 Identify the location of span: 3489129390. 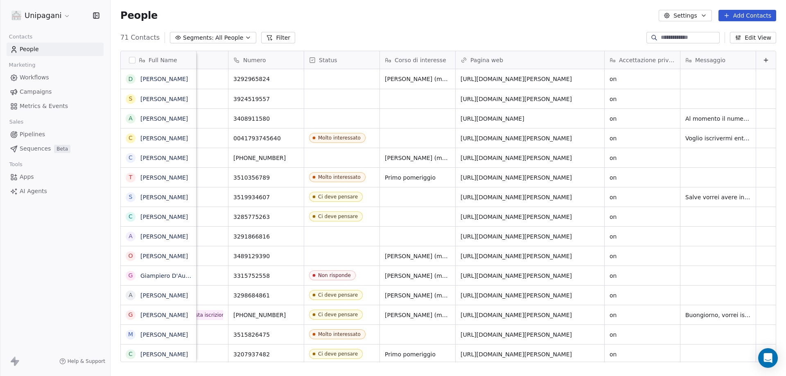
(266, 256).